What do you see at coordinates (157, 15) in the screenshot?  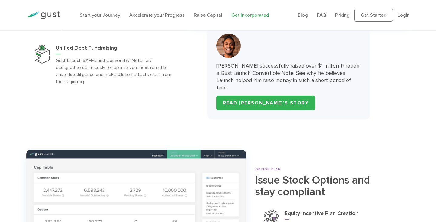 I see `a: Accelerate your Progress` at bounding box center [157, 15].